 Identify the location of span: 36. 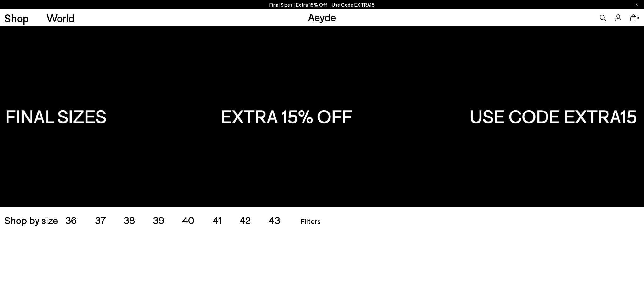
(71, 220).